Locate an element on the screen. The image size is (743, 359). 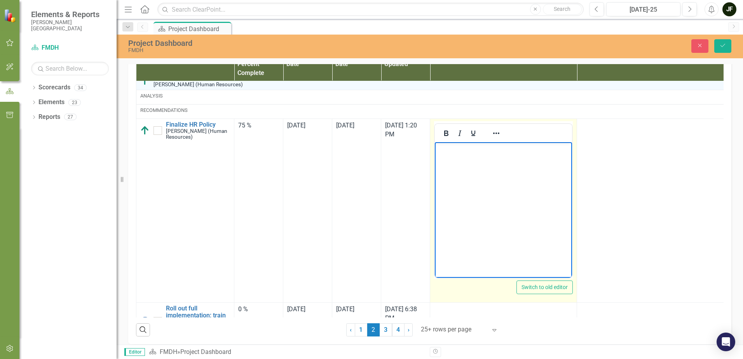
button: JF is located at coordinates (729, 9).